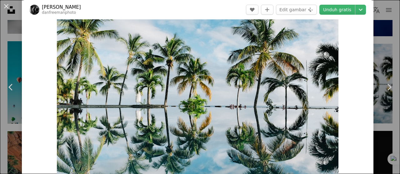  Describe the element at coordinates (34, 10) in the screenshot. I see `img: Kunjungi profil Dan Freeman` at that location.